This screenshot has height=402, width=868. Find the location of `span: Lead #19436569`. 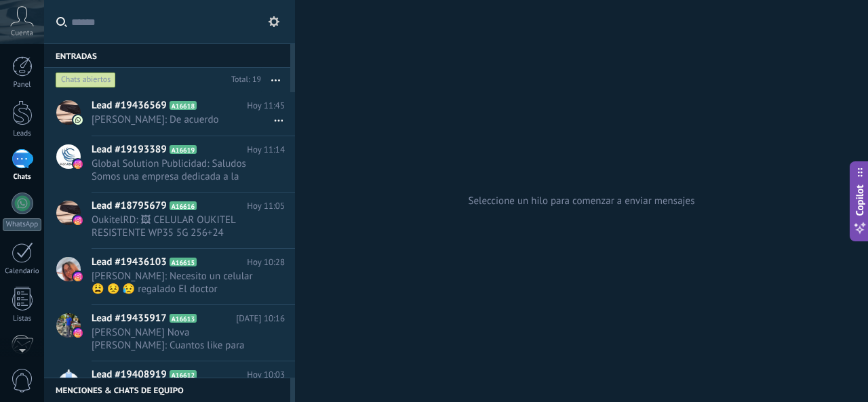

span: Lead #19436569 is located at coordinates (129, 106).